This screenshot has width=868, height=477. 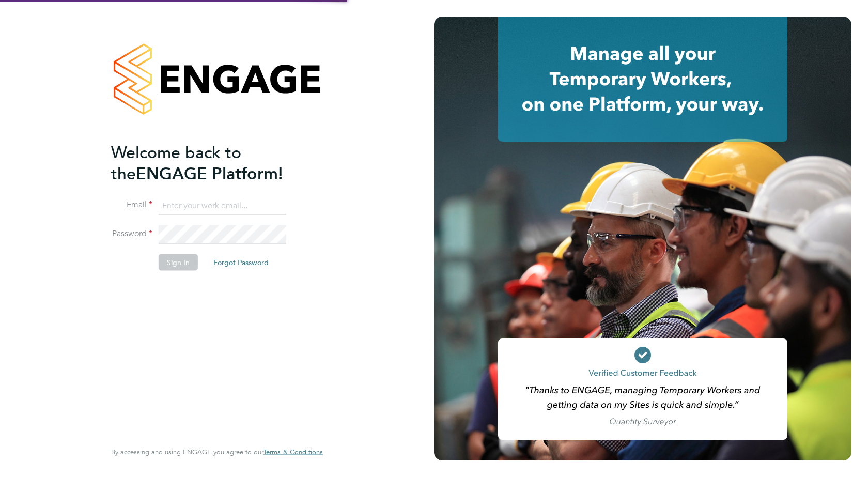 I want to click on label: Password, so click(x=132, y=234).